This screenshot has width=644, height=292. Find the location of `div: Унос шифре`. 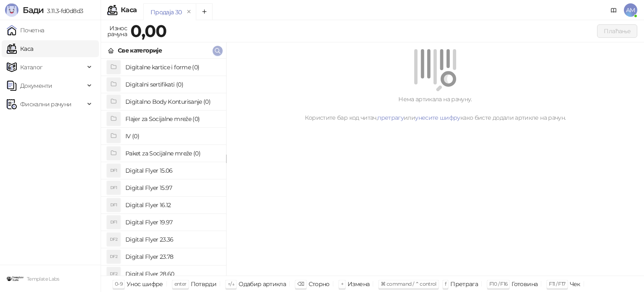

div: Унос шифре is located at coordinates (145, 284).